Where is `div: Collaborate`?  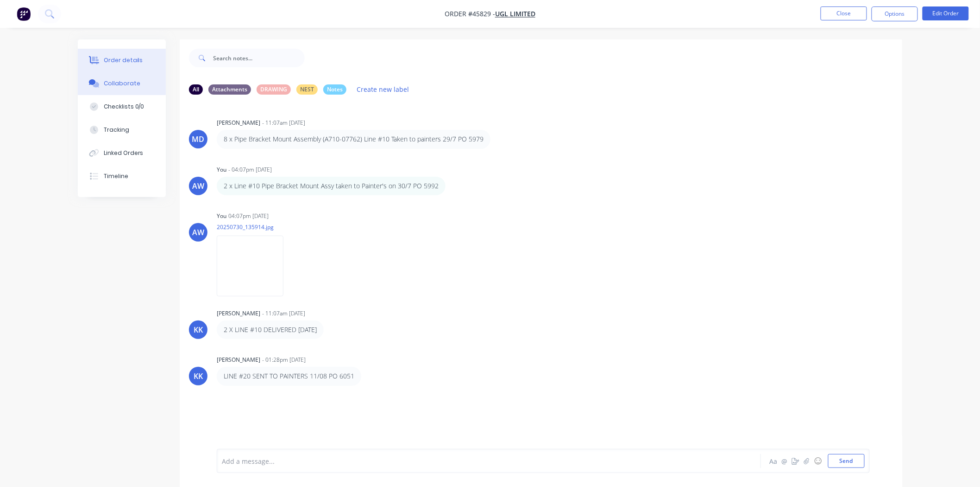 div: Collaborate is located at coordinates (122, 83).